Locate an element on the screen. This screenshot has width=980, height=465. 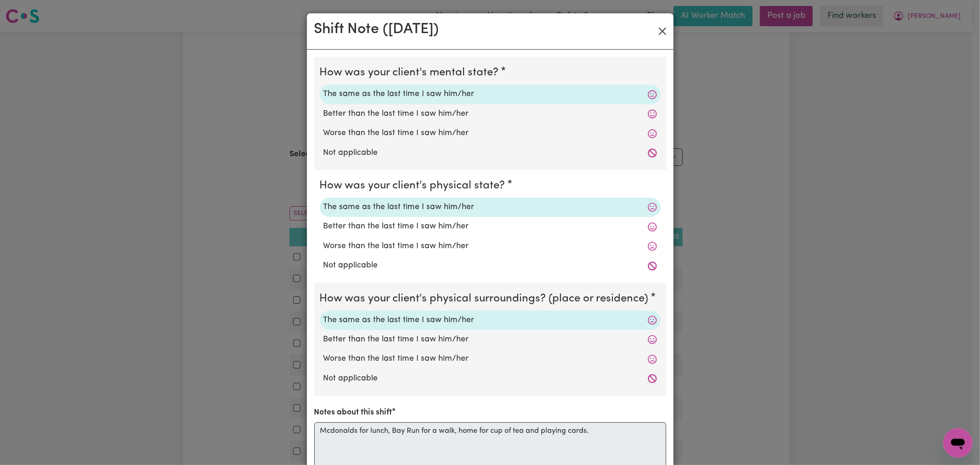
legend: How was your client's physical surroundings? (place or residence) is located at coordinates (486, 299).